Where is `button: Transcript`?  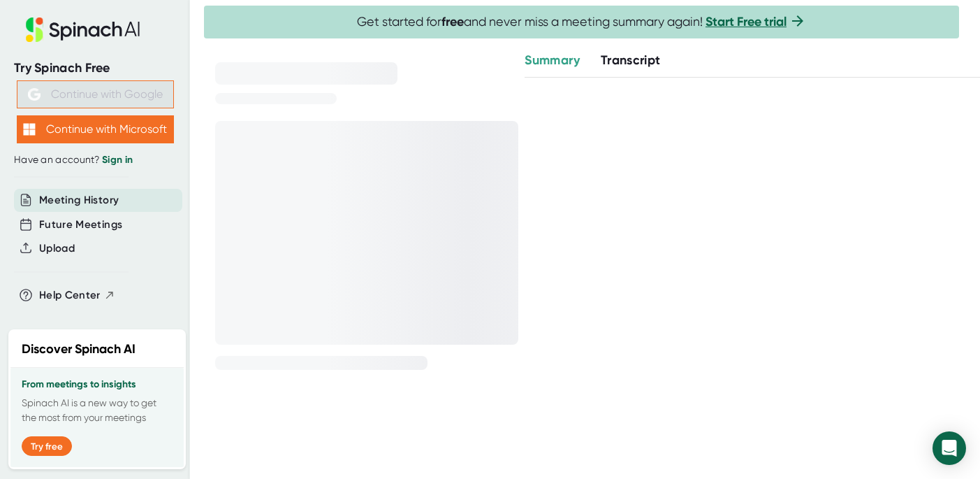
button: Transcript is located at coordinates (631, 60).